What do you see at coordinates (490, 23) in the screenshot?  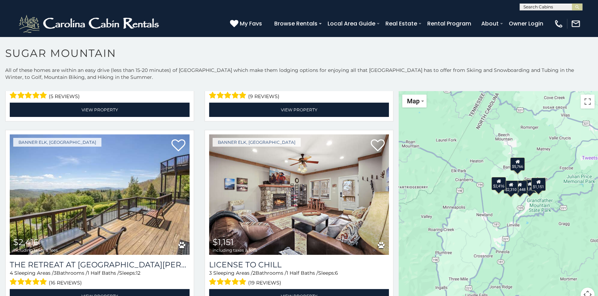 I see `a: About` at bounding box center [490, 23].